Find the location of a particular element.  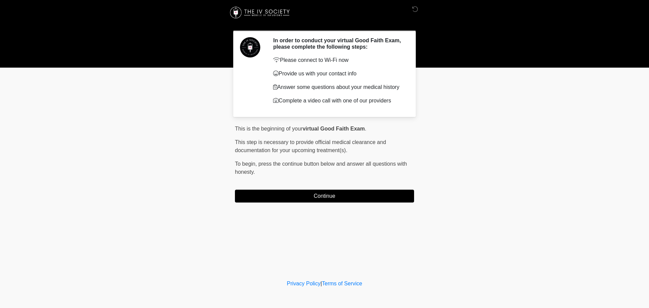

p: Answer some questions about your medical history is located at coordinates (339, 87).